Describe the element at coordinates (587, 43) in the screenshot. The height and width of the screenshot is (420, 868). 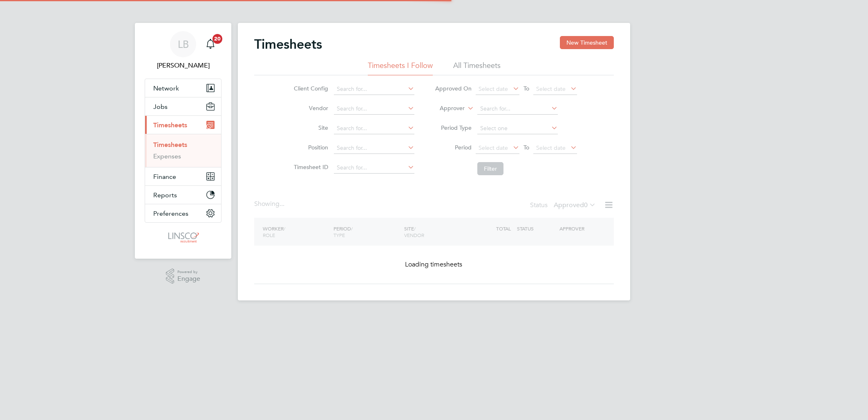
I see `button: New Timesheet` at that location.